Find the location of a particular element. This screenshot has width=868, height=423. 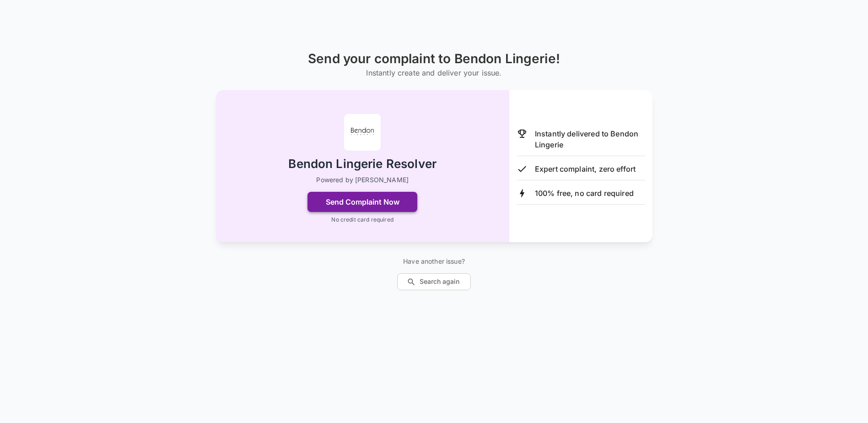

button: Search again is located at coordinates (434, 281).